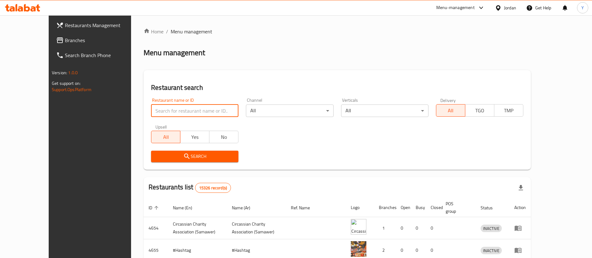 The image size is (592, 258). I want to click on span: TMP, so click(509, 111).